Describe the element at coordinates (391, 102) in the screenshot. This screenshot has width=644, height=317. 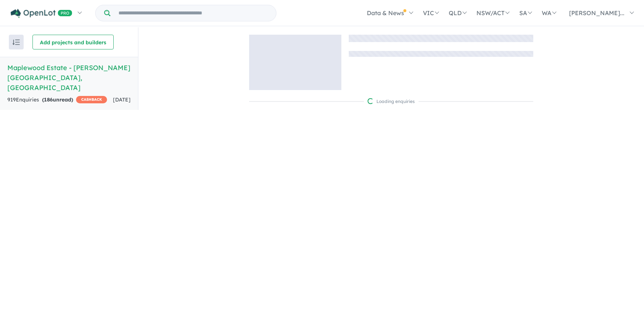
I see `div: Loading enquiries` at that location.